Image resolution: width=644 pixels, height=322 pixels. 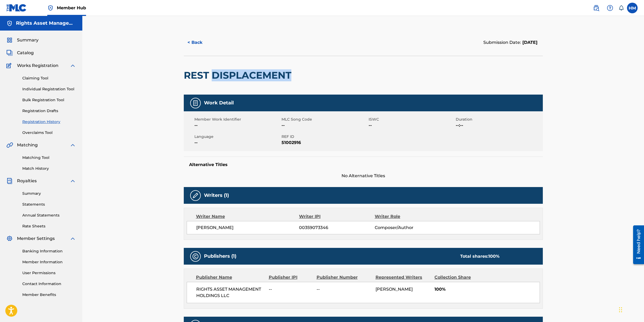 What do you see at coordinates (480, 256) in the screenshot?
I see `div: Total shares:` at bounding box center [480, 256].